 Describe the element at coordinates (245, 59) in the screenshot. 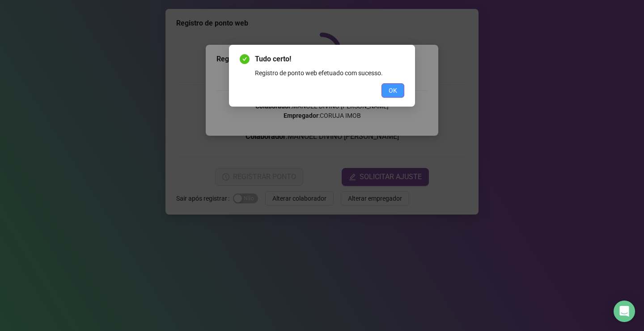

I see `span: check-circle` at that location.